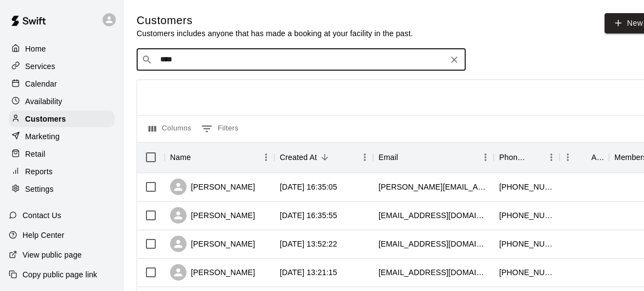 This screenshot has width=644, height=291. I want to click on button: Clear, so click(454, 60).